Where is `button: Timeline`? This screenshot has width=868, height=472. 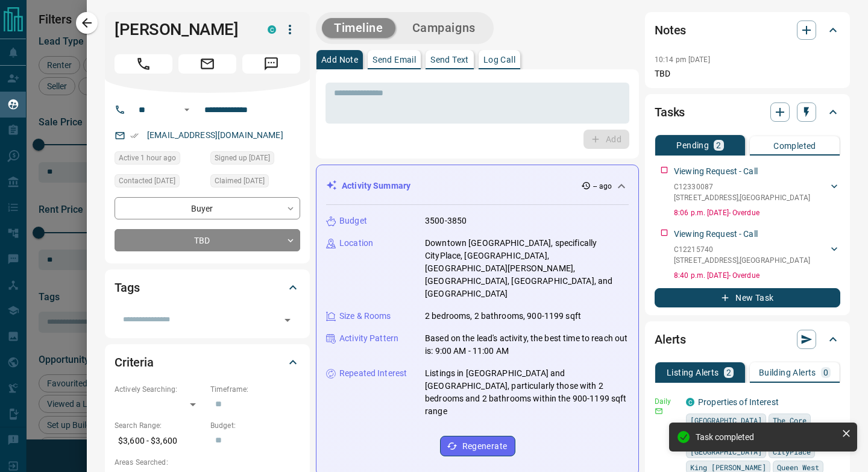 button: Timeline is located at coordinates (359, 28).